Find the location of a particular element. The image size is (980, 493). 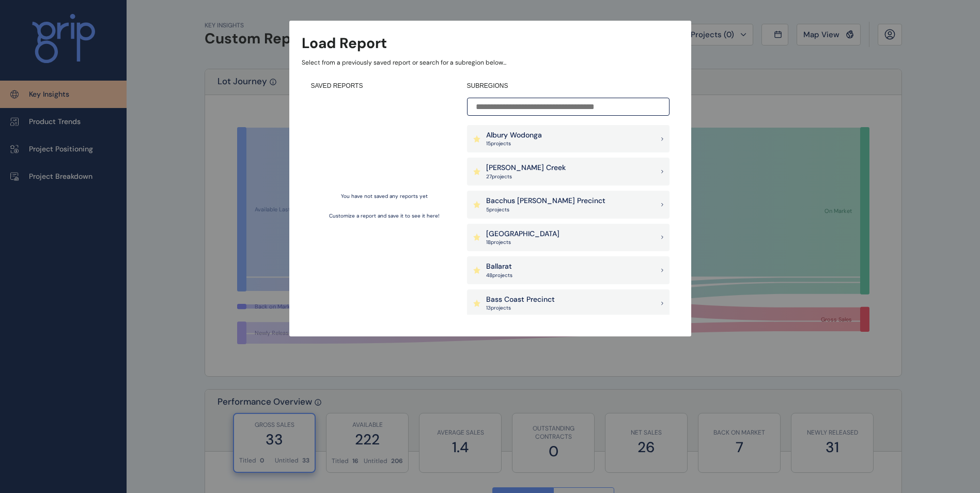

p: Bass Coast Precinct is located at coordinates (520, 300).